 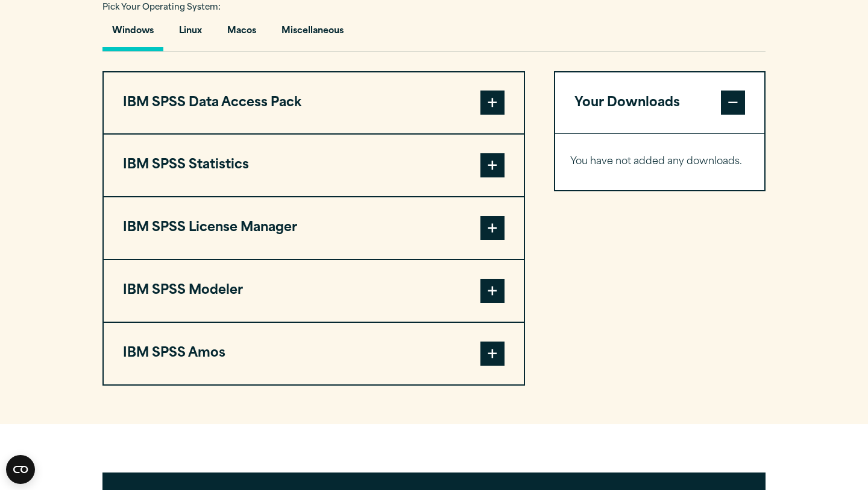 I want to click on button: IBM SPSS Statistics, so click(x=313, y=165).